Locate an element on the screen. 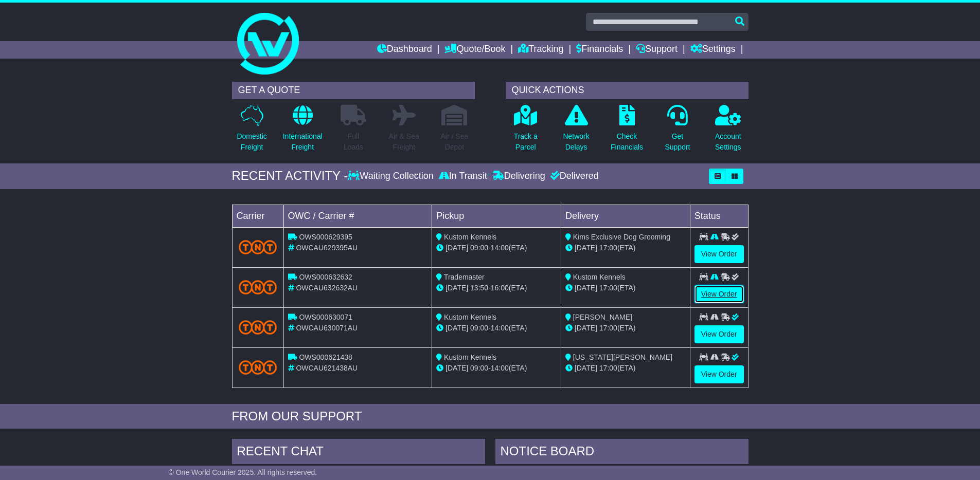 The image size is (980, 480). a: GetSupport is located at coordinates (677, 131).